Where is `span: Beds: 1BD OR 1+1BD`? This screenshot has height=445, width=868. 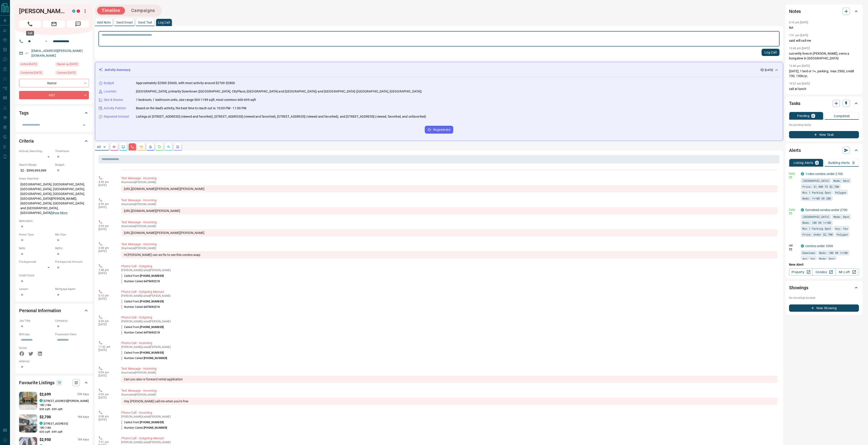 span: Beds: 1BD OR 1+1BD is located at coordinates (817, 222).